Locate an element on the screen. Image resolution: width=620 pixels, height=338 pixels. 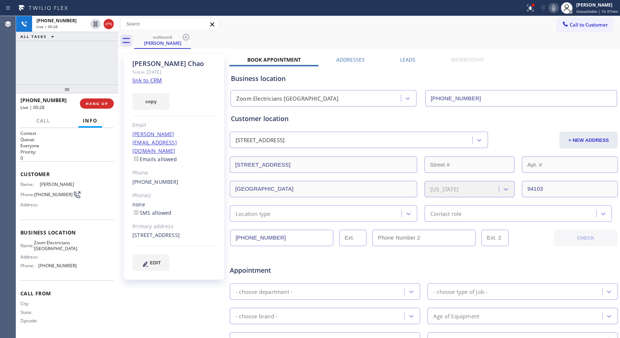
input: ZIP is located at coordinates (569, 189).